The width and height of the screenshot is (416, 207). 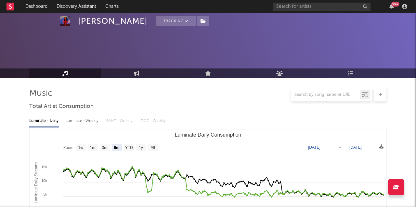 What do you see at coordinates (116, 147) in the screenshot?
I see `text: 6m` at bounding box center [116, 147].